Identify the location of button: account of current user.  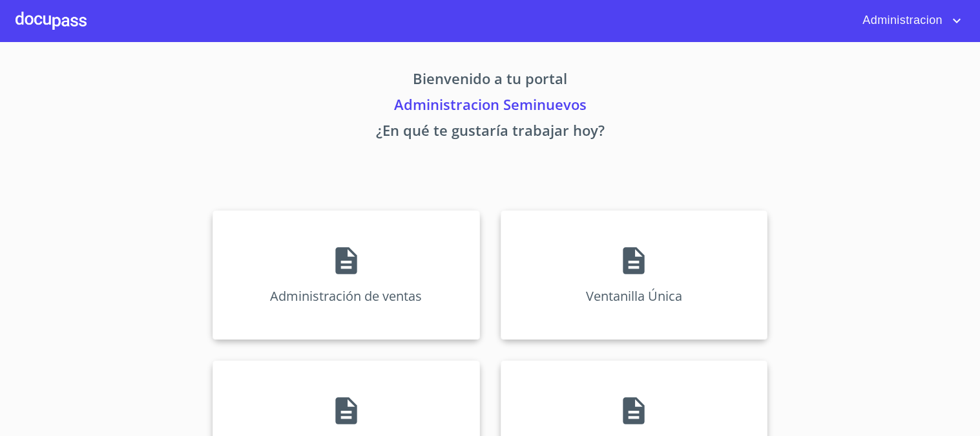
(909, 21).